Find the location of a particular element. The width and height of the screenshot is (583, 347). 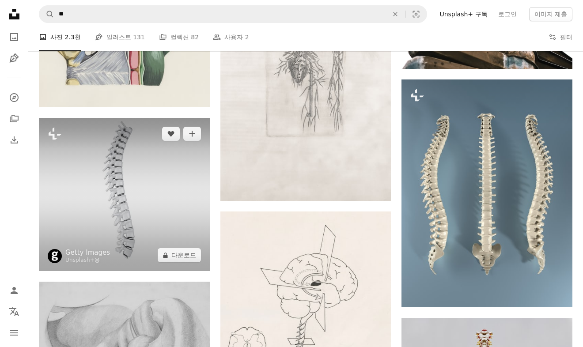

img: Getty Images의 프로필로 이동 is located at coordinates (55, 256).